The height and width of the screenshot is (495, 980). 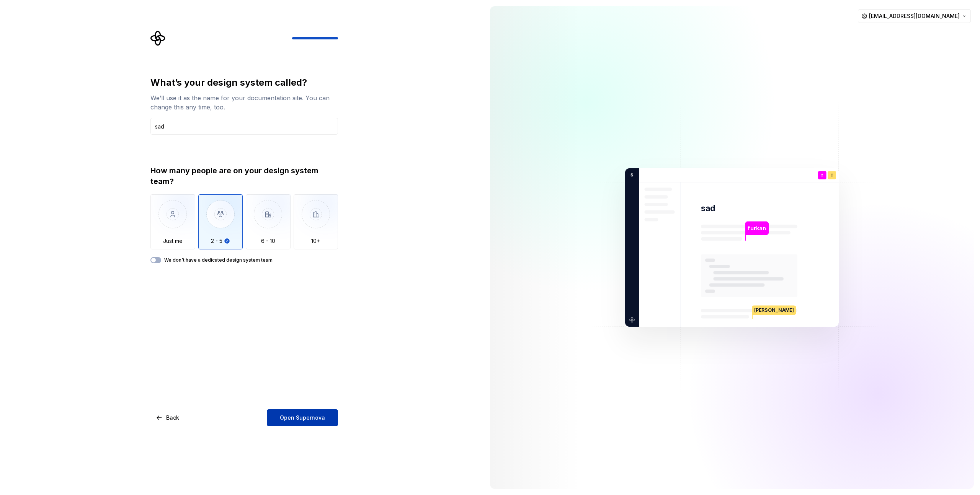 What do you see at coordinates (822, 175) in the screenshot?
I see `p: f` at bounding box center [822, 175].